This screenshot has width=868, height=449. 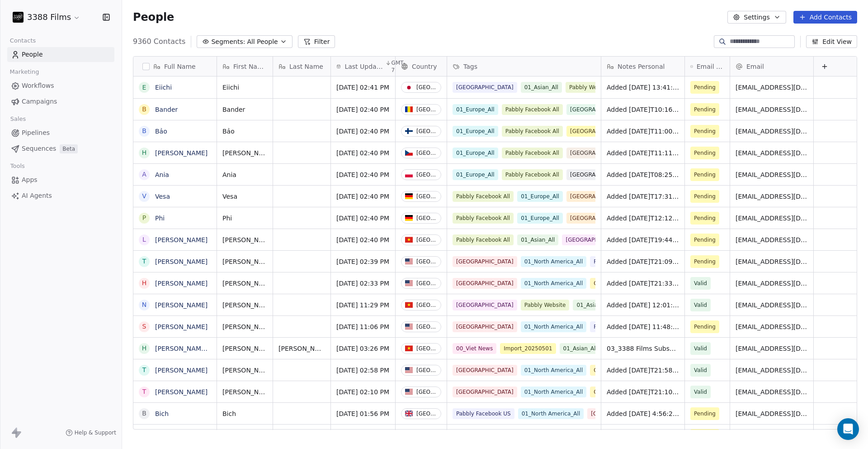 What do you see at coordinates (772, 66) in the screenshot?
I see `div: Email` at bounding box center [772, 66].